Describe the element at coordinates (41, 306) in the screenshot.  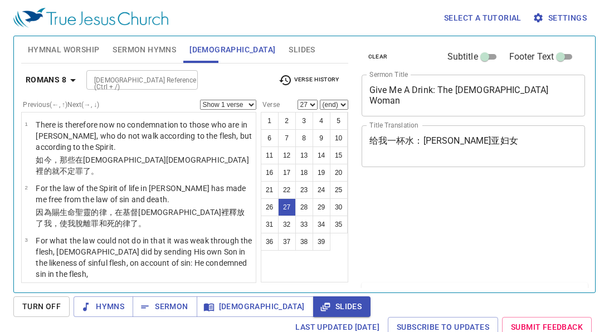
I see `span: Turn Off` at that location.